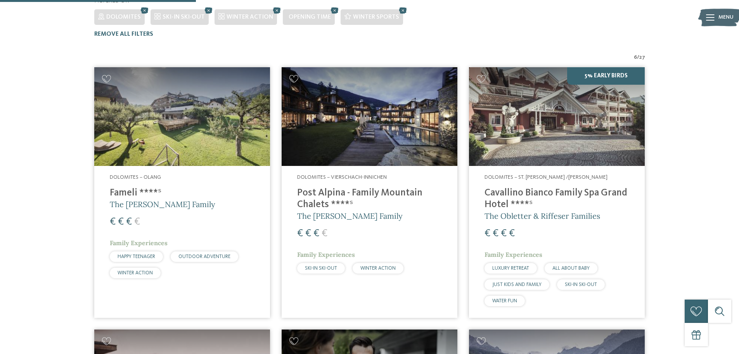  What do you see at coordinates (642, 57) in the screenshot?
I see `span: 27` at bounding box center [642, 57].